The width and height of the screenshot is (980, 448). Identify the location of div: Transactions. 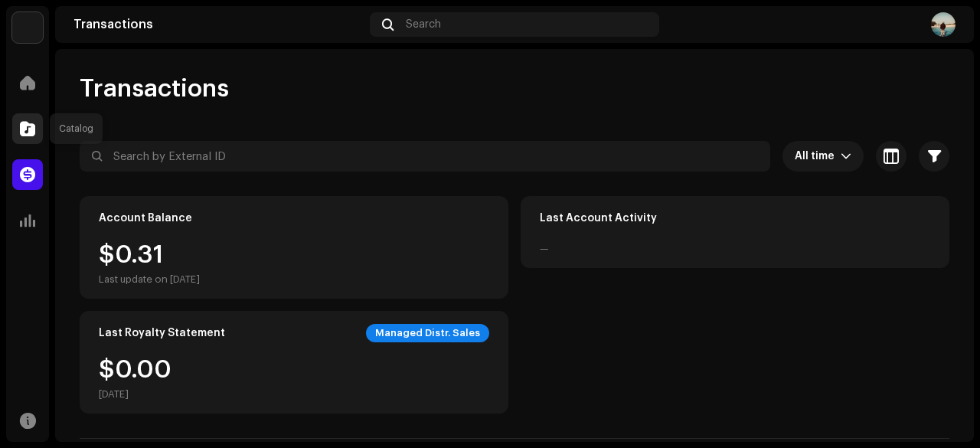
(218, 25).